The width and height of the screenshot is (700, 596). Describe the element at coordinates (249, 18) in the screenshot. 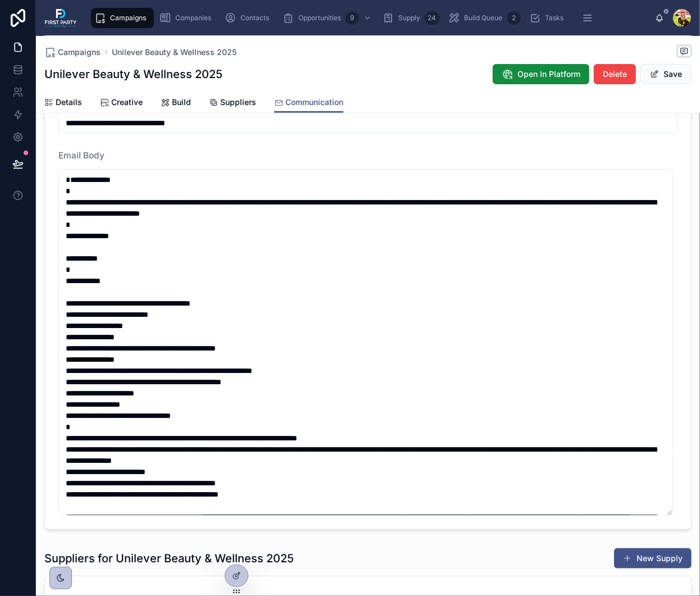

I see `a: Contacts` at that location.